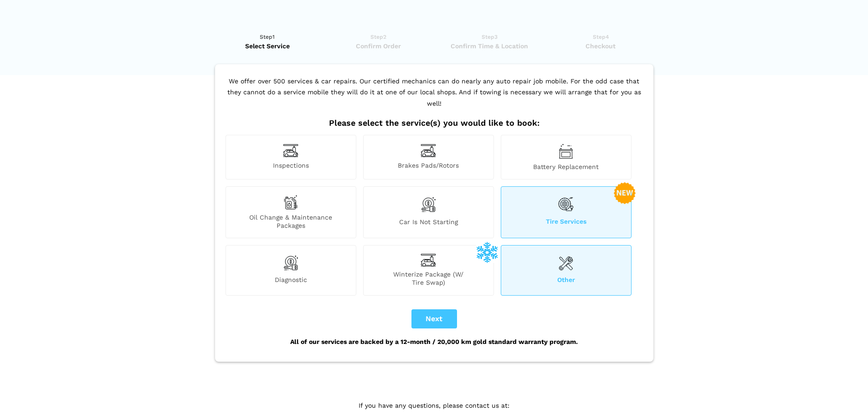 Image resolution: width=868 pixels, height=415 pixels. What do you see at coordinates (378, 41) in the screenshot?
I see `a: Step2` at bounding box center [378, 41].